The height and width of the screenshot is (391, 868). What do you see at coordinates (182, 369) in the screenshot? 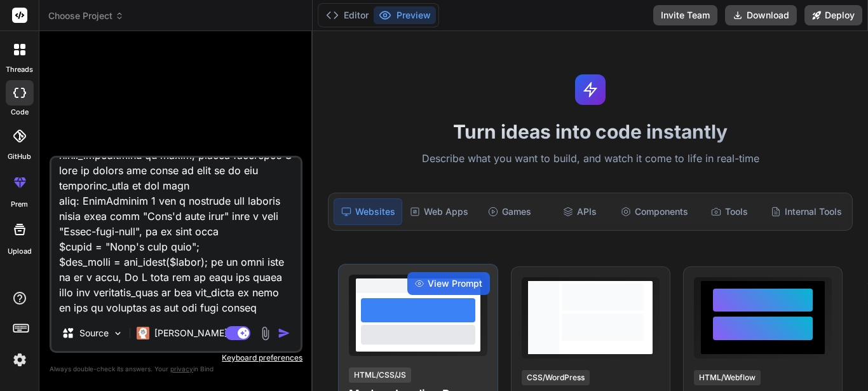
I see `span: privacy` at bounding box center [182, 369].